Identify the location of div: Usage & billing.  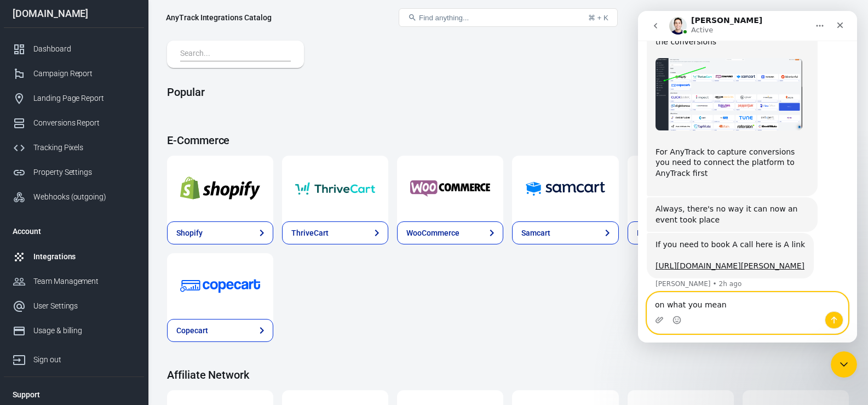
(84, 331).